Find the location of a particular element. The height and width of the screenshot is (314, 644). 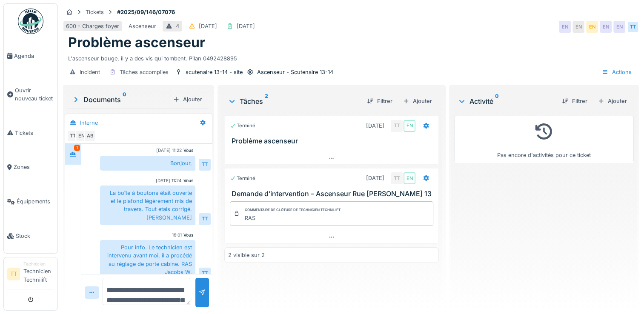

li: Technicien Technilift is located at coordinates (39, 275).